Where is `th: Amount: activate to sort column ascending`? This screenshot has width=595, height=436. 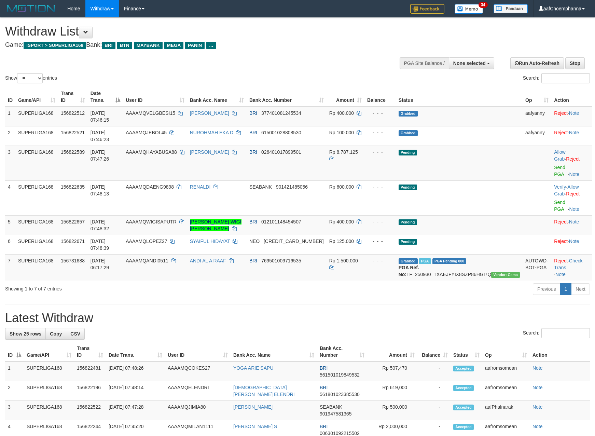 th: Amount: activate to sort column ascending is located at coordinates (392, 352).